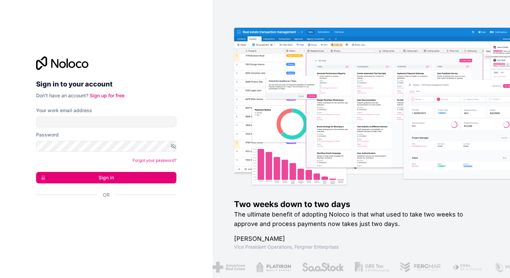 The width and height of the screenshot is (510, 278). I want to click on h1: Two weeks down to two days, so click(362, 204).